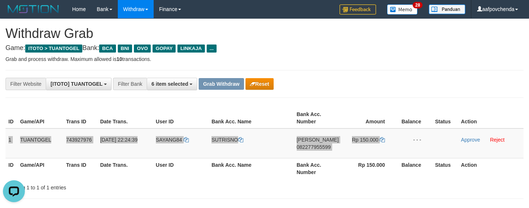 The image size is (529, 208). I want to click on div: Showing 1 to 1 of 1 entries, so click(110, 187).